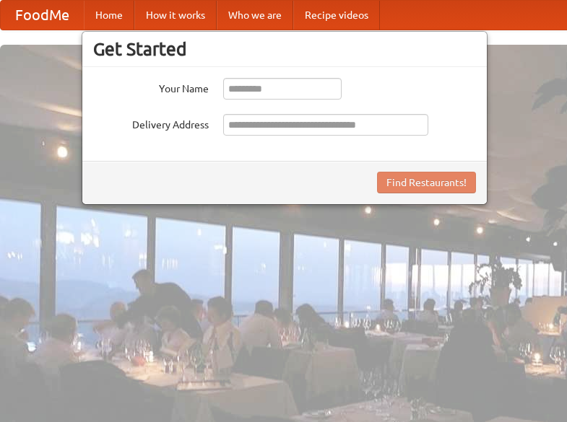  Describe the element at coordinates (109, 15) in the screenshot. I see `a: Home` at that location.